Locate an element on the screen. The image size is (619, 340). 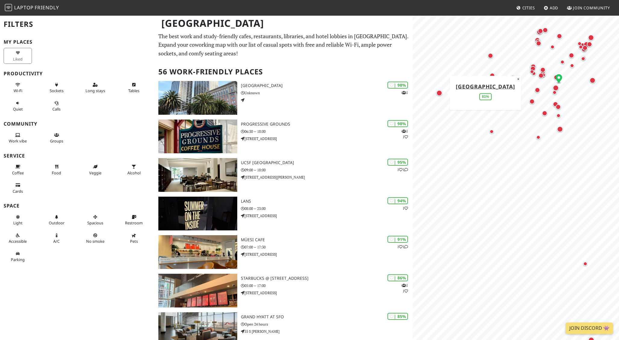
img: LANS is located at coordinates (198, 213).